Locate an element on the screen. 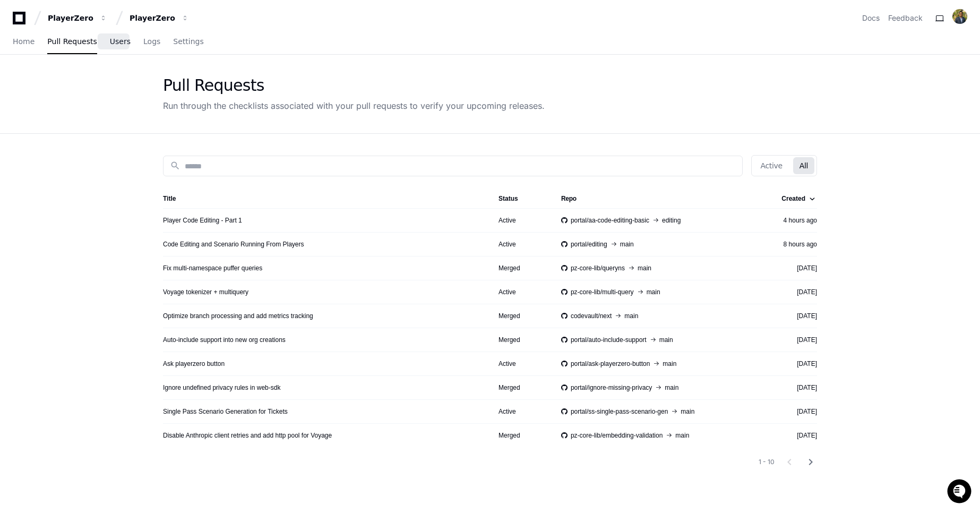  a: Player Code Editing - Part 1 is located at coordinates (203, 220).